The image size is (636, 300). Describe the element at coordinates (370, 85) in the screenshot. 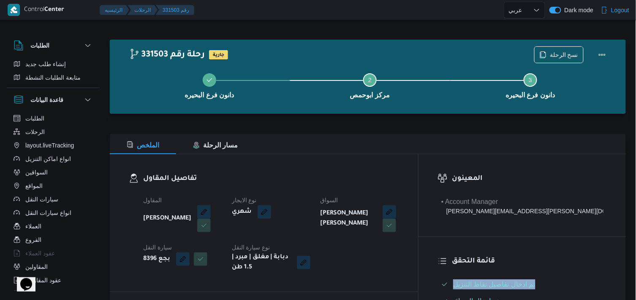

I see `button: مركز ابوحمص` at that location.